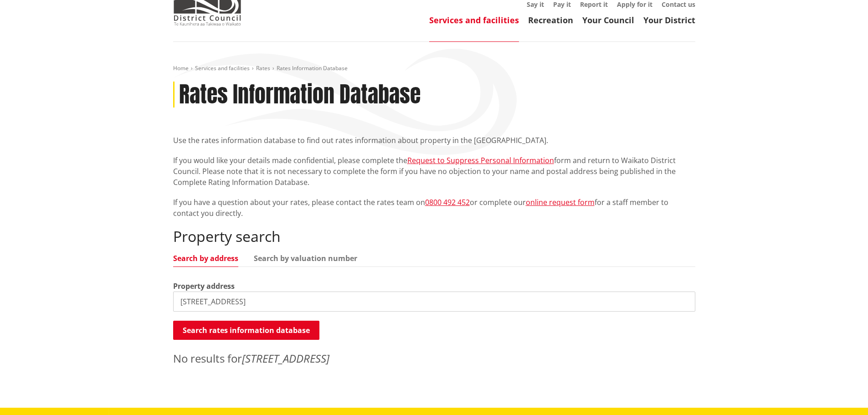  I want to click on h1: Rates Information Database, so click(300, 94).